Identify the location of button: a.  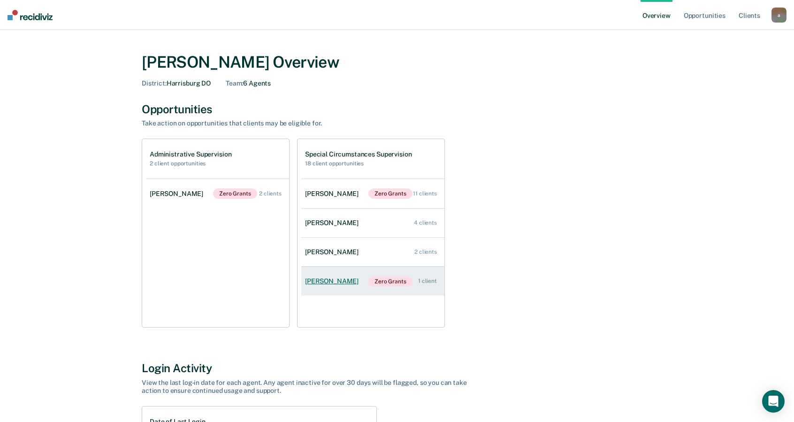
(779, 15).